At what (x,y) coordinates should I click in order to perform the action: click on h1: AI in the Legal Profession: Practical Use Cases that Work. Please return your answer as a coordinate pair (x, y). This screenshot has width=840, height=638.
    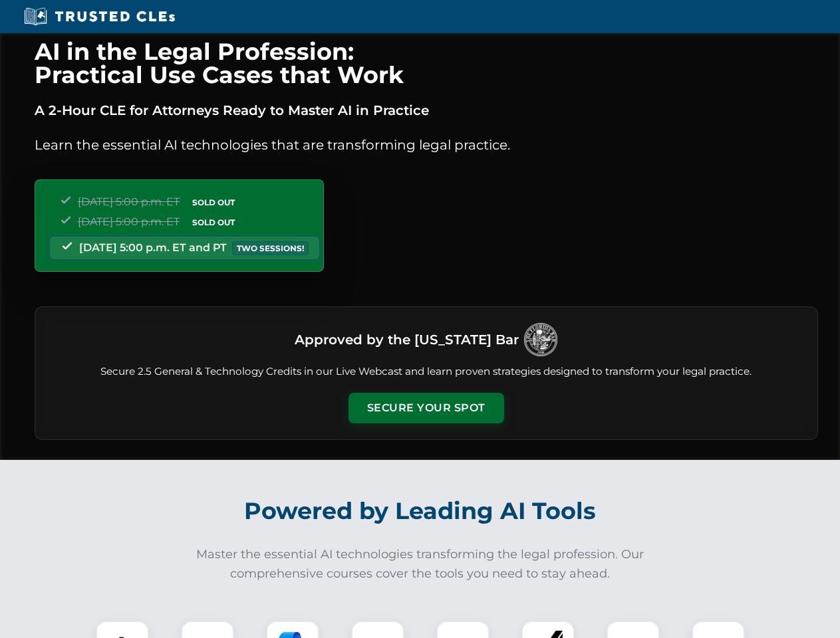
    Looking at the image, I should click on (426, 63).